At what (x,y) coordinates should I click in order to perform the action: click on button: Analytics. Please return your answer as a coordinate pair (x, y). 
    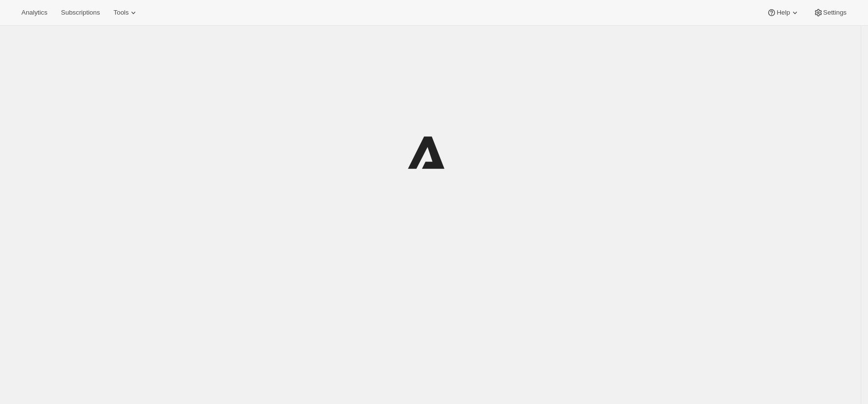
    Looking at the image, I should click on (34, 13).